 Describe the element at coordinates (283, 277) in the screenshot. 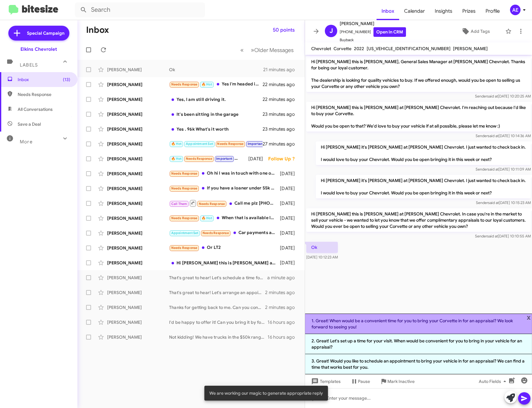

I see `div: a minute ago` at that location.